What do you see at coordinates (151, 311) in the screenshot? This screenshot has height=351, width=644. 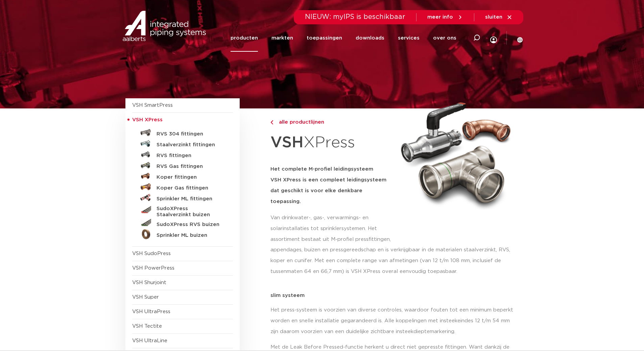 I see `span: VSH UltraPress` at bounding box center [151, 311].